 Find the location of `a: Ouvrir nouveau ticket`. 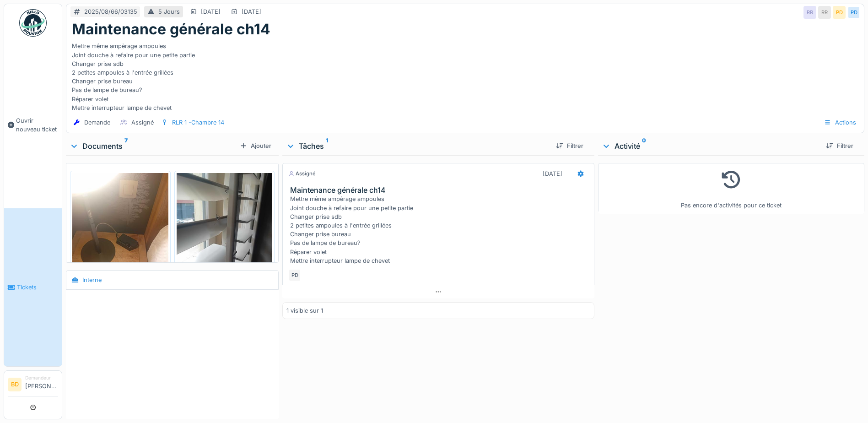

a: Ouvrir nouveau ticket is located at coordinates (33, 125).